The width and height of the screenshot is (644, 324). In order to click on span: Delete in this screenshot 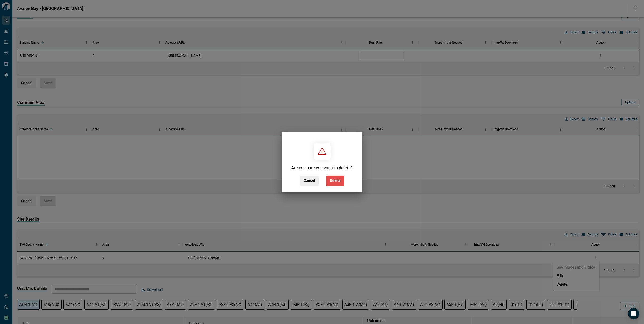, I will do `click(335, 181)`.